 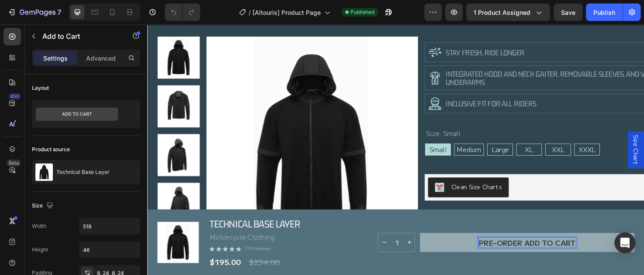 I want to click on div: Publish, so click(x=604, y=12).